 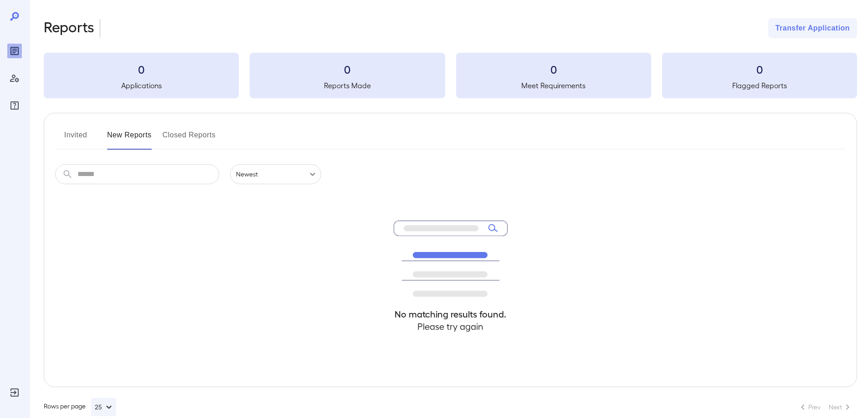 What do you see at coordinates (15, 106) in the screenshot?
I see `div: FAQ` at bounding box center [15, 106].